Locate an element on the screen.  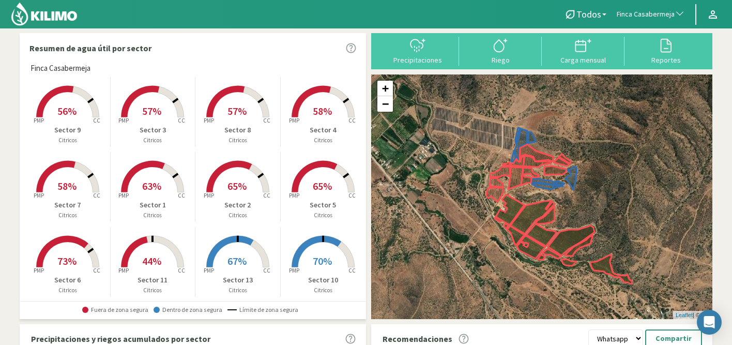
p: Resumen de agua útil por sector is located at coordinates (90, 48).